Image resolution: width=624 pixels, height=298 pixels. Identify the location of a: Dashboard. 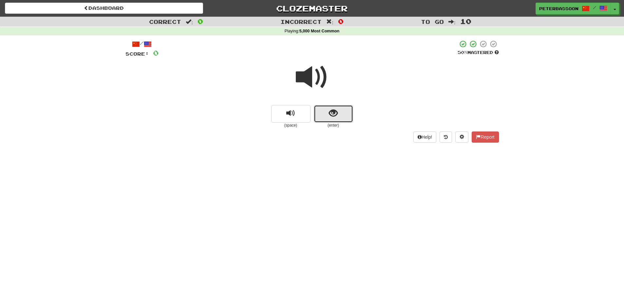
(104, 8).